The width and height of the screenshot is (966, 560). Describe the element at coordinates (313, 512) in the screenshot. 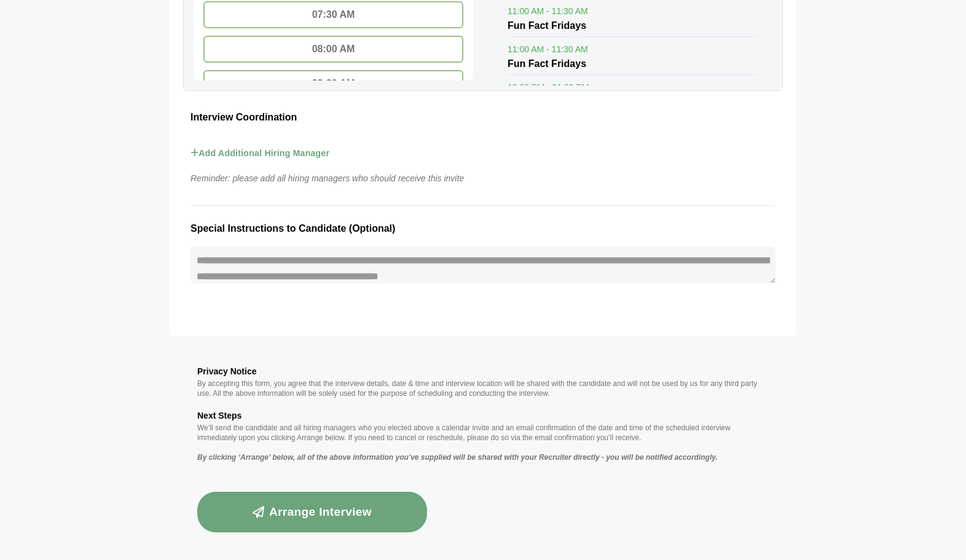

I see `button: Arrange Interview` at that location.